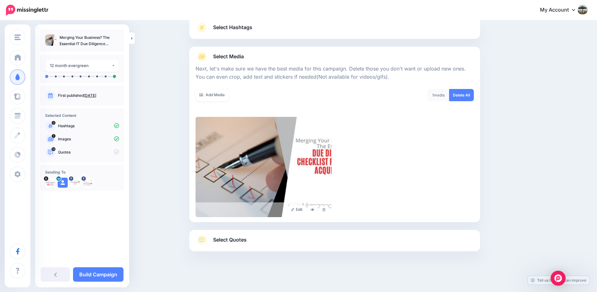 The height and width of the screenshot is (292, 597). Describe the element at coordinates (27, 10) in the screenshot. I see `img: Missinglettr` at that location.